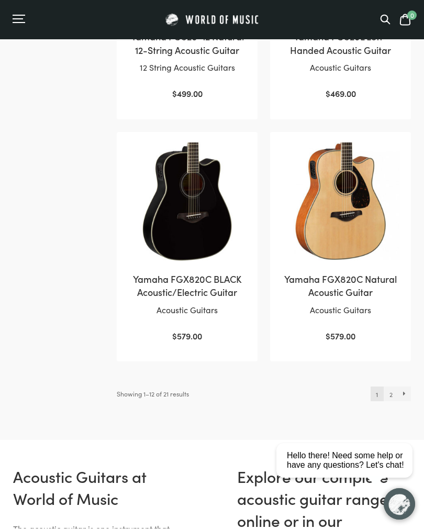  What do you see at coordinates (75, 47) in the screenshot?
I see `div: Hello there! Need some help or have any questions? Let's chat!` at bounding box center [75, 47].